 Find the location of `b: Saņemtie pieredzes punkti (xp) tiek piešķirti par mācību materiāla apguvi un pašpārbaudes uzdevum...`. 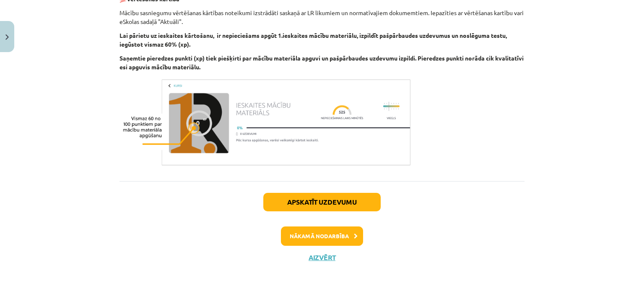

b: Saņemtie pieredzes punkti (xp) tiek piešķirti par mācību materiāla apguvi un pašpārbaudes uzdevum... is located at coordinates (322, 62).